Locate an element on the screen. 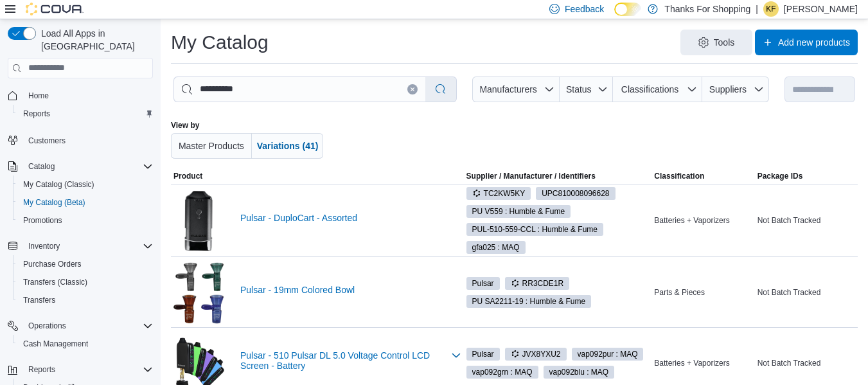 This screenshot has width=868, height=385. button: Master Products is located at coordinates (211, 146).